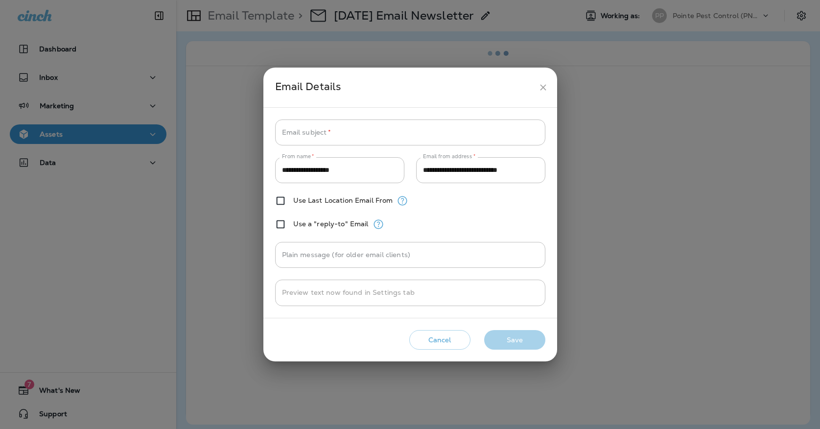  Describe the element at coordinates (298, 156) in the screenshot. I see `label: From name` at that location.